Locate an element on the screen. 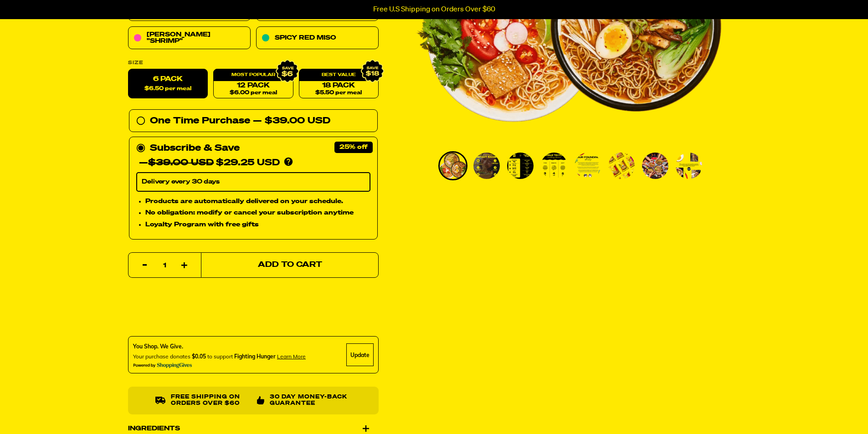 Image resolution: width=868 pixels, height=434 pixels. label: Size is located at coordinates (253, 63).